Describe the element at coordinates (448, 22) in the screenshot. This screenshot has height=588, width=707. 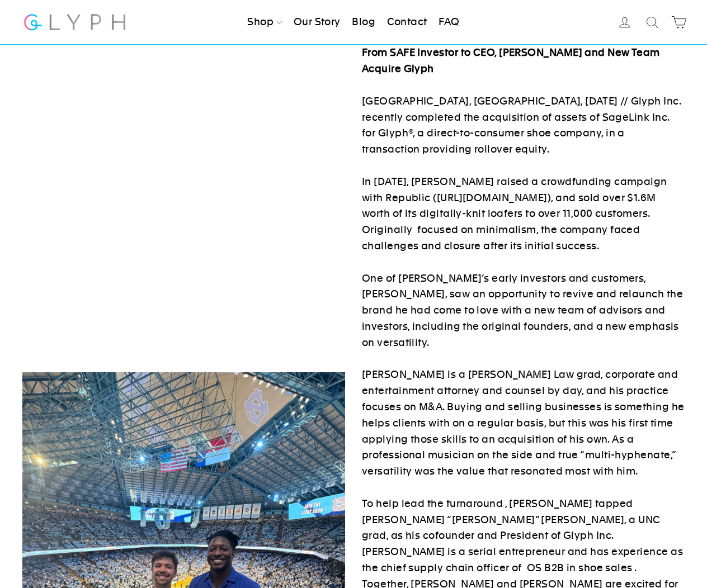
I see `a: FAQ` at that location.